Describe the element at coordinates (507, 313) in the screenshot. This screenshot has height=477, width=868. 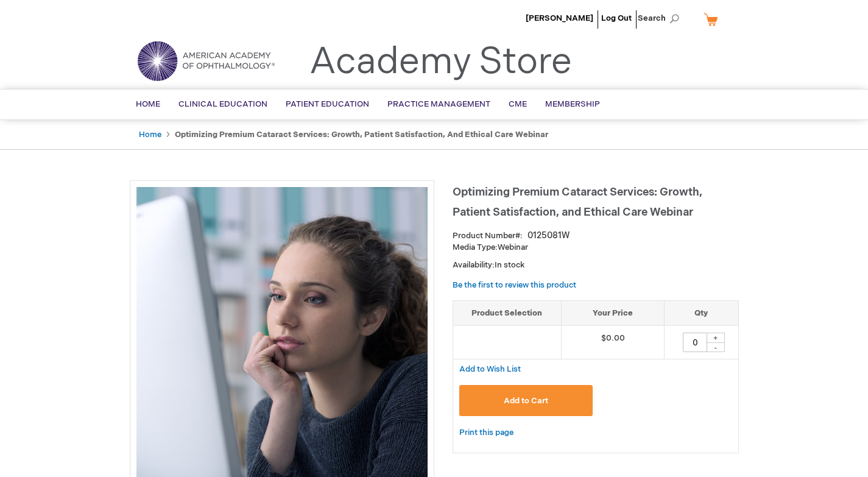
I see `th: Product Selection` at that location.